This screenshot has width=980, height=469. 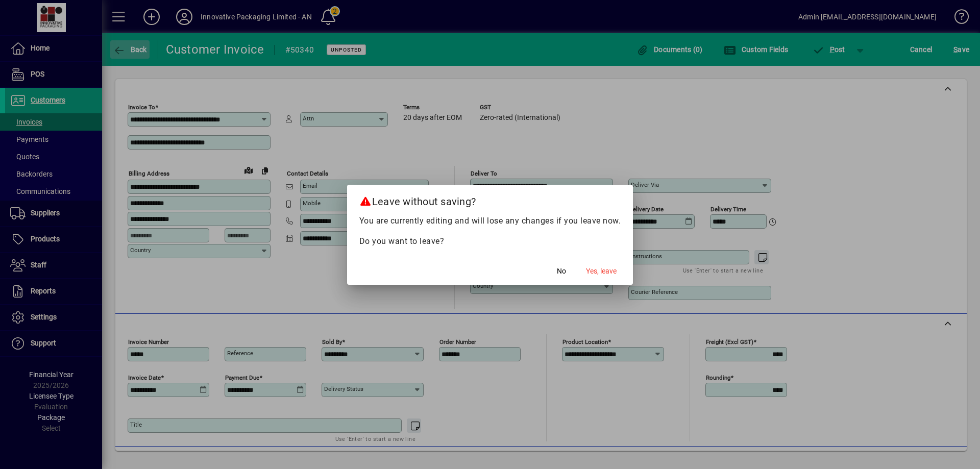 What do you see at coordinates (490, 200) in the screenshot?
I see `h2: Leave without saving?` at bounding box center [490, 200].